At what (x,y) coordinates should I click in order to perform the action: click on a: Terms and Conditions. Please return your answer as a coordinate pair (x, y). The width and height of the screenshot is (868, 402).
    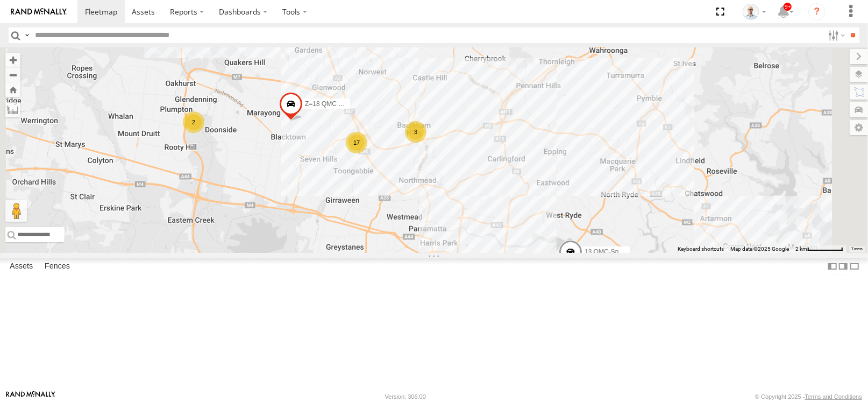
    Looking at the image, I should click on (834, 396).